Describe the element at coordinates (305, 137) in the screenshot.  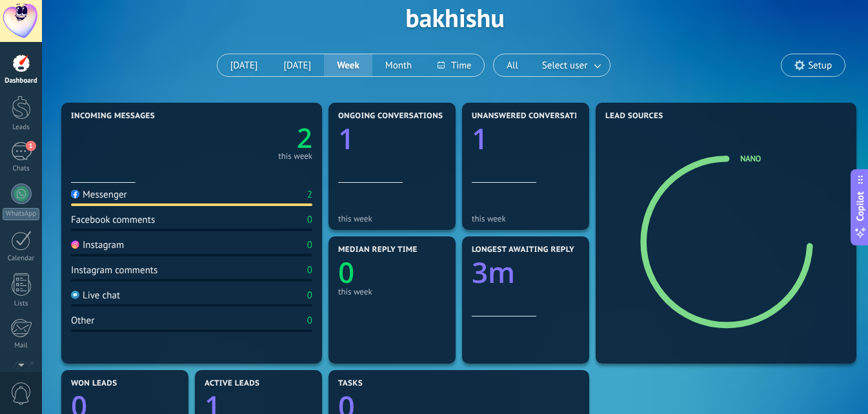
I see `text: 2` at that location.